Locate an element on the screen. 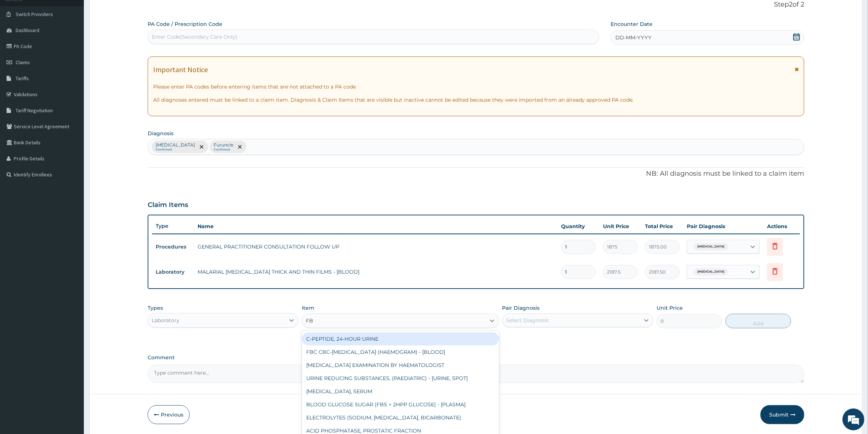 The image size is (868, 434). button: Add is located at coordinates (758, 321).